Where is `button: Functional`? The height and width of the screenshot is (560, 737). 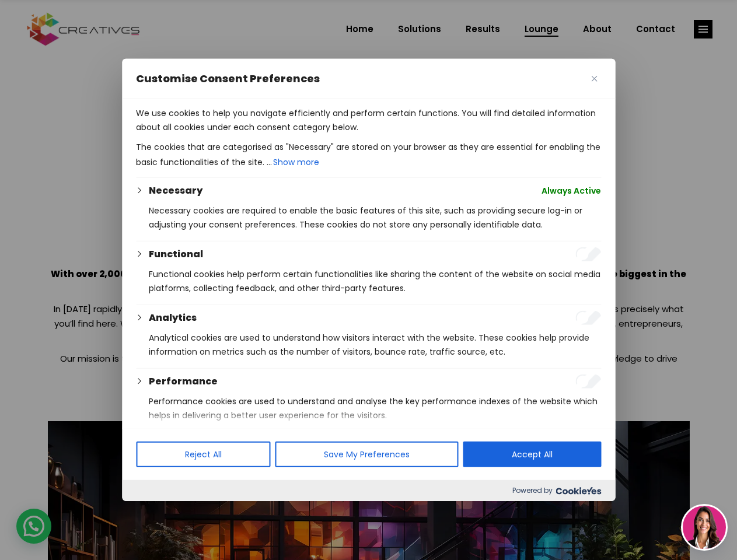
button: Functional is located at coordinates (175, 254).